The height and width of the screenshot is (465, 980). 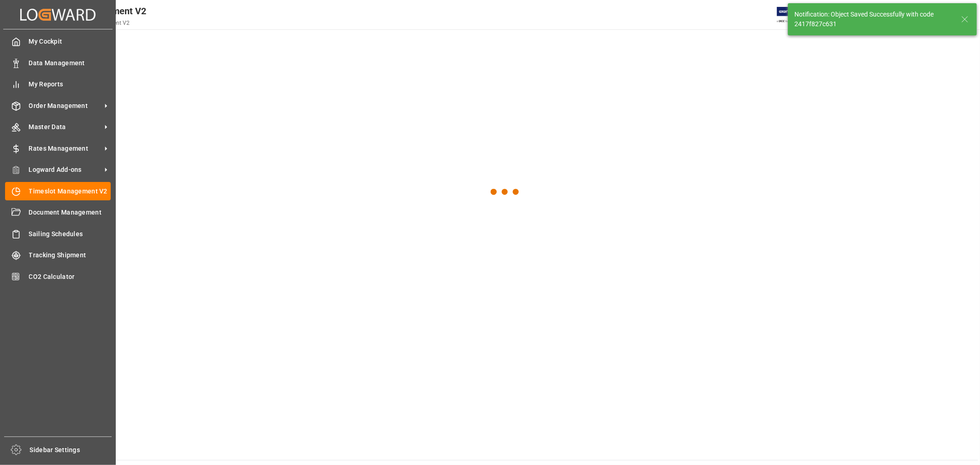 What do you see at coordinates (58, 233) in the screenshot?
I see `a: Sailing Schedules` at bounding box center [58, 233].